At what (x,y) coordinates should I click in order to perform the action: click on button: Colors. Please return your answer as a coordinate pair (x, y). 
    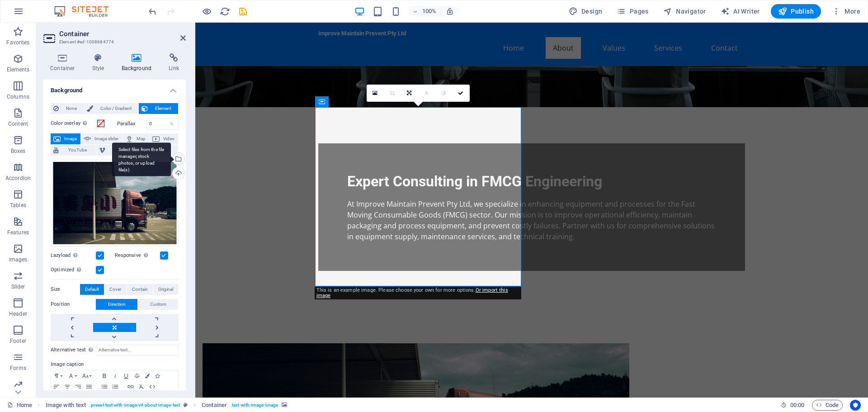
    Looking at the image, I should click on (147, 375).